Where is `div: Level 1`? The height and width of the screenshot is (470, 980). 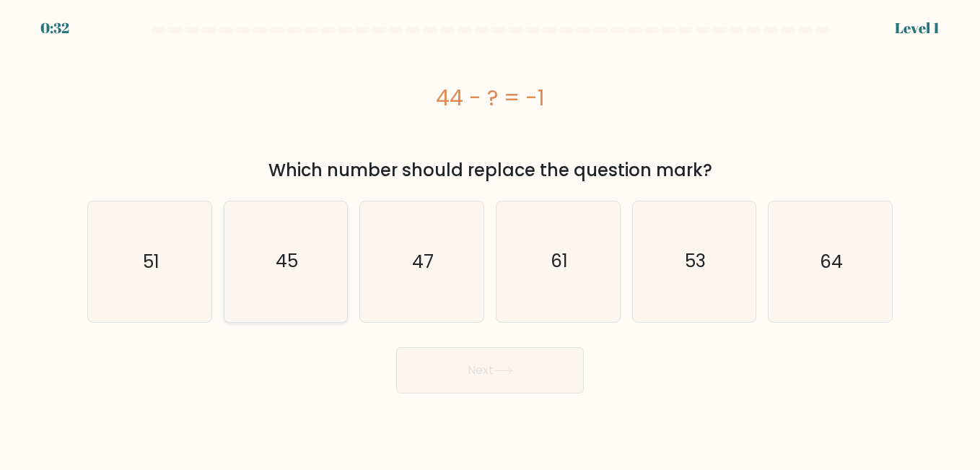 div: Level 1 is located at coordinates (917, 28).